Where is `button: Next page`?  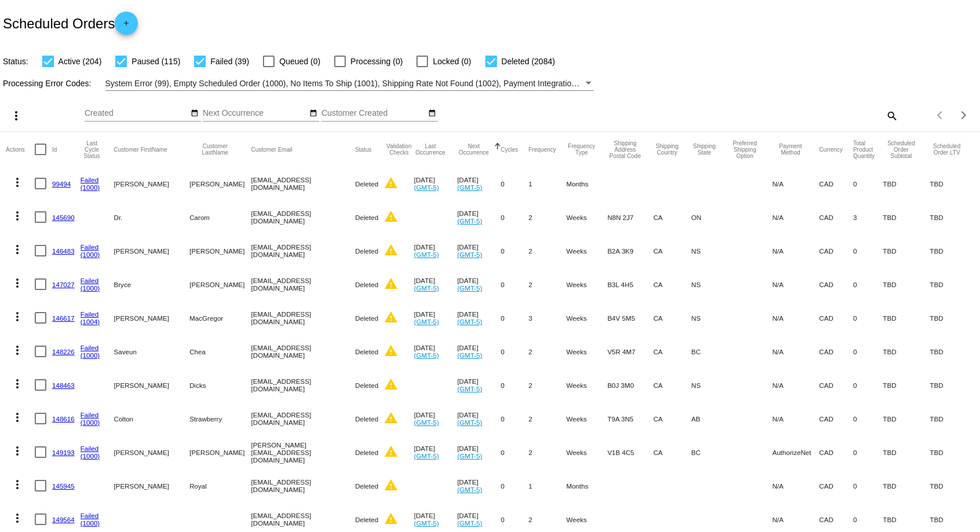 button: Next page is located at coordinates (964, 115).